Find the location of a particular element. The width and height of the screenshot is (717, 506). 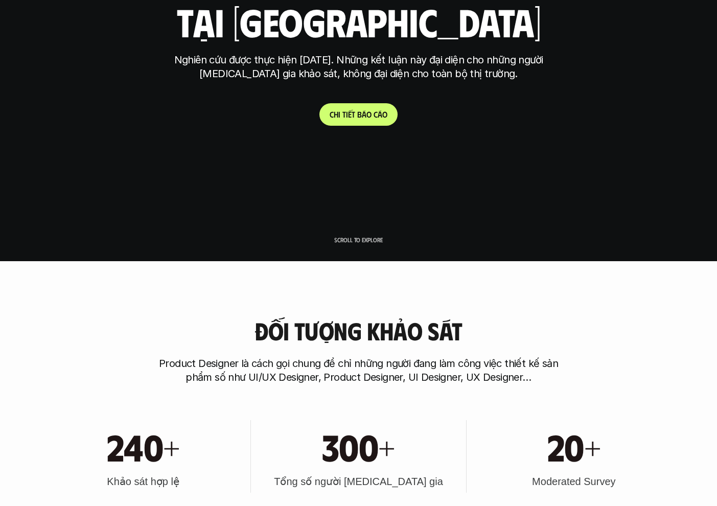

span: ế is located at coordinates (349, 114).